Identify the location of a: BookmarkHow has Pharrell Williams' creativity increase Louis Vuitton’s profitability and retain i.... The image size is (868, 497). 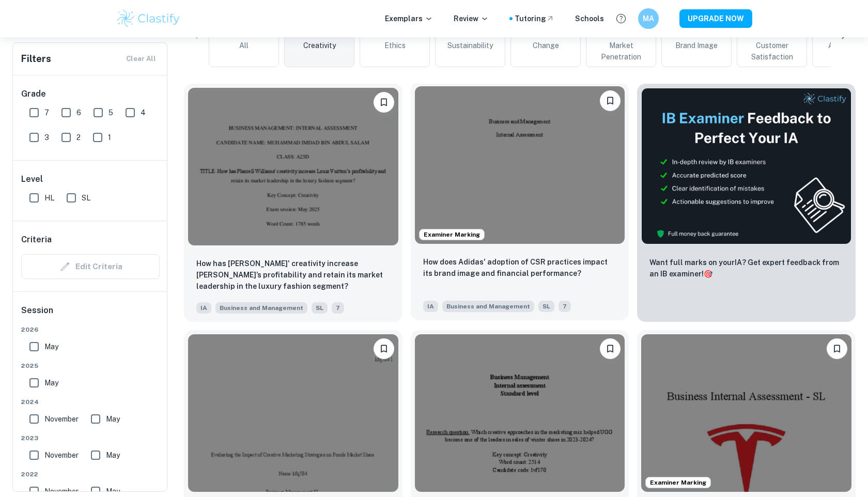
(293, 202).